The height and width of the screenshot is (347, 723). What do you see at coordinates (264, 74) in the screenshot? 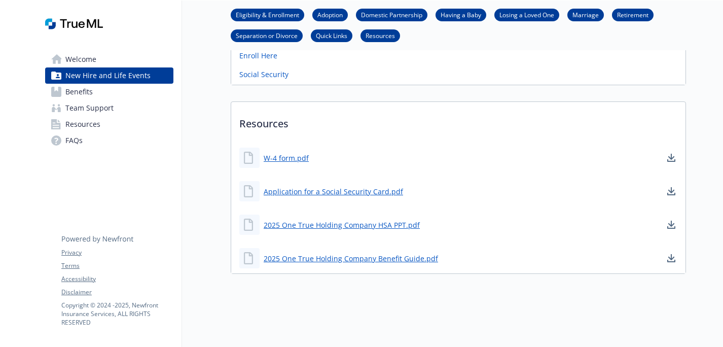
I see `a: Social Security` at bounding box center [264, 74].